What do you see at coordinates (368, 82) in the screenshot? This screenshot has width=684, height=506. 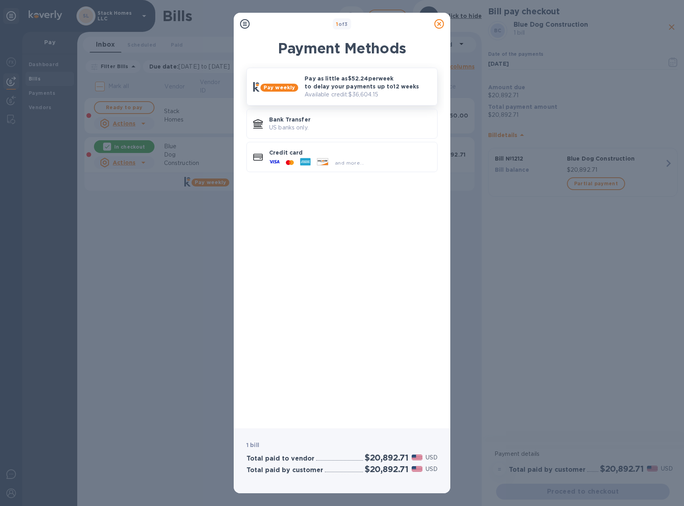 I see `p: Pay as little as $52.24 per week to delay your payments up to 12 weeks` at bounding box center [368, 82].